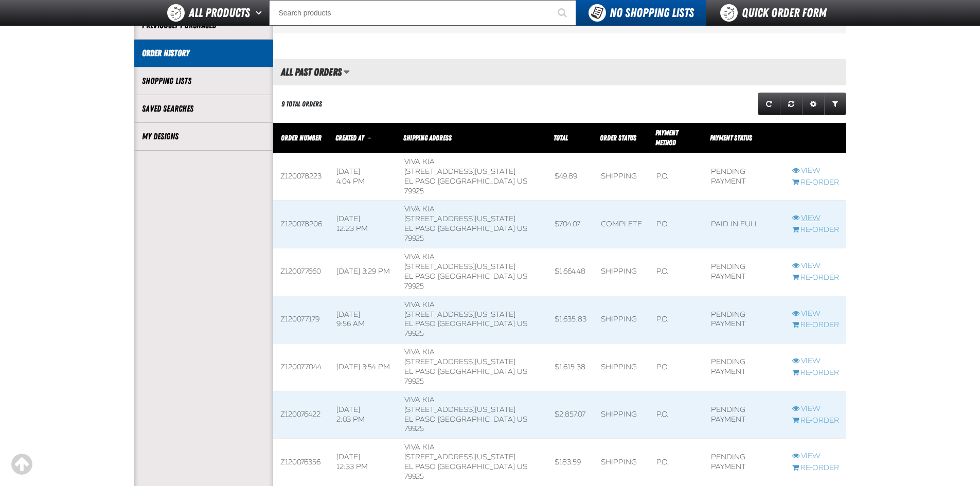 Image resolution: width=980 pixels, height=486 pixels. Describe the element at coordinates (835, 104) in the screenshot. I see `a: Expand or Collapse Grid Filters` at that location.